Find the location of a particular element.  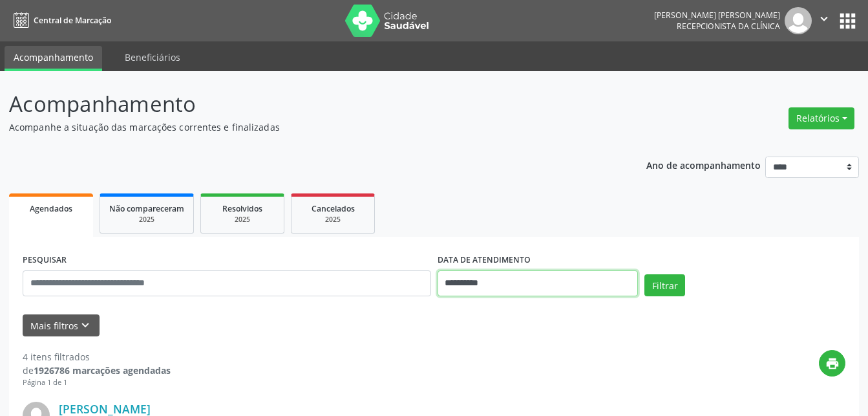

span: Não compareceram is located at coordinates (147, 208).